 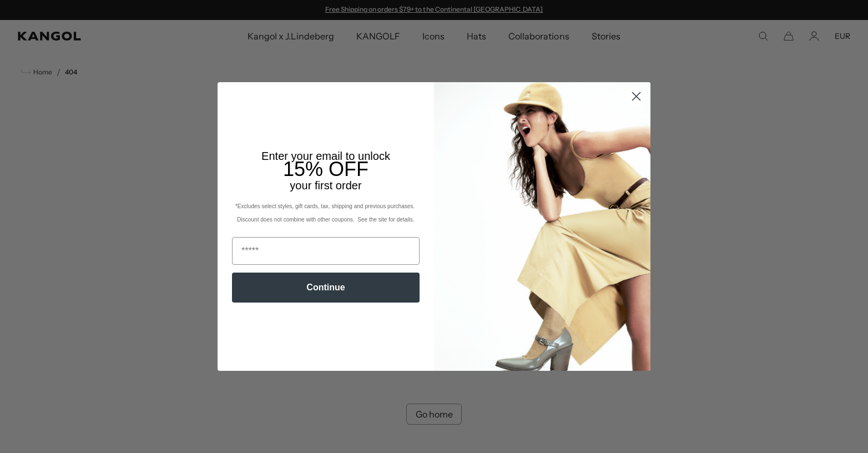 What do you see at coordinates (325, 186) in the screenshot?
I see `span: your first order` at bounding box center [325, 186].